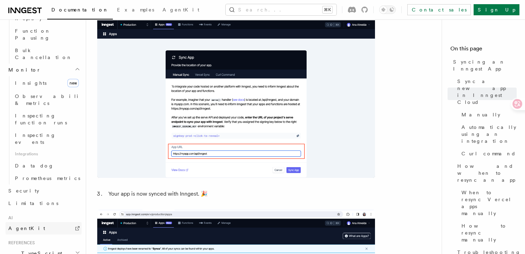 The image size is (525, 254). I want to click on a: Documentation, so click(80, 11).